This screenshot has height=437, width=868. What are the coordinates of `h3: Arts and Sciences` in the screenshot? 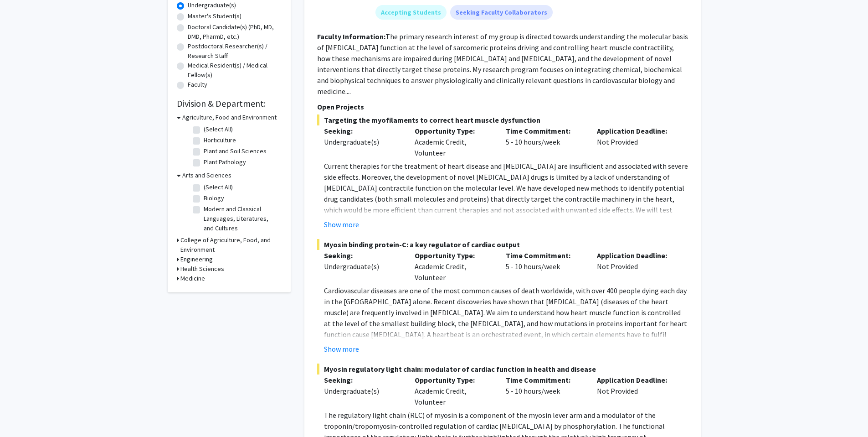 It's located at (207, 175).